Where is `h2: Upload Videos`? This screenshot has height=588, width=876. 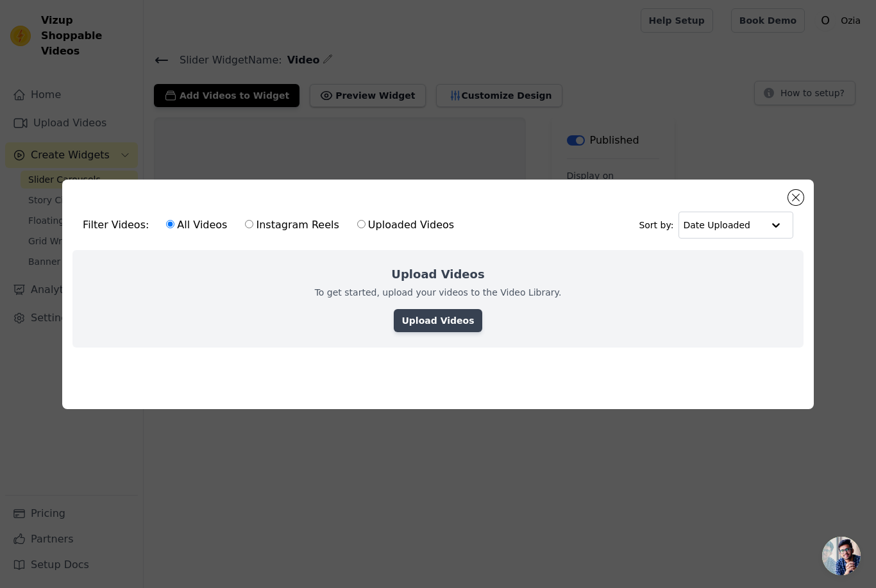 h2: Upload Videos is located at coordinates (437, 274).